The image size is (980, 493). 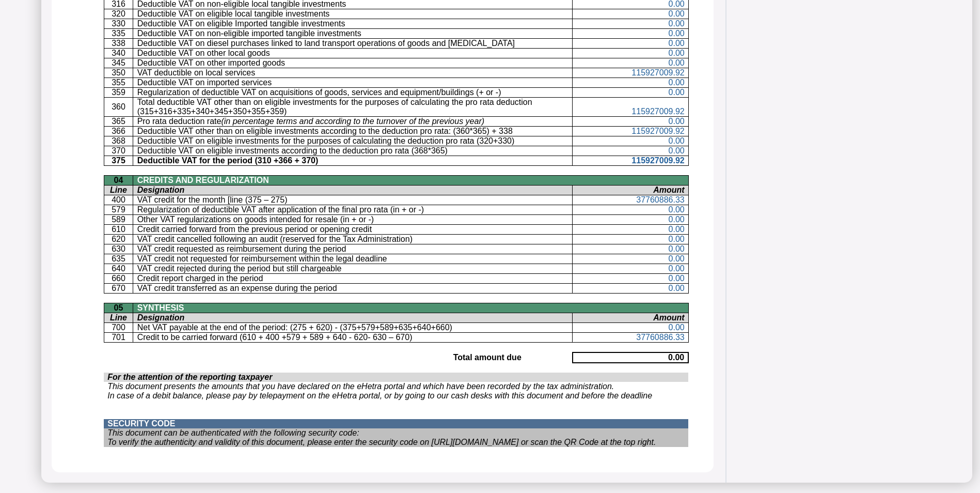 What do you see at coordinates (353, 53) in the screenshot?
I see `p: Deductible VAT on other local goods` at bounding box center [353, 53].